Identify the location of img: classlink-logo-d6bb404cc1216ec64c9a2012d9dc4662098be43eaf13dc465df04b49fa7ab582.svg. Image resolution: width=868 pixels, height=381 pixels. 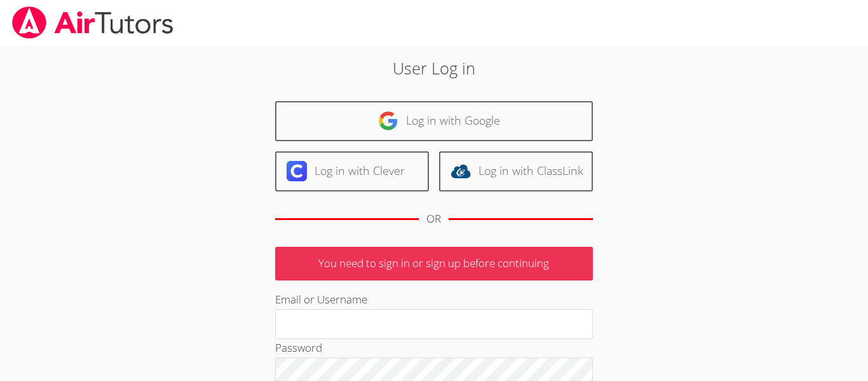
(461, 171).